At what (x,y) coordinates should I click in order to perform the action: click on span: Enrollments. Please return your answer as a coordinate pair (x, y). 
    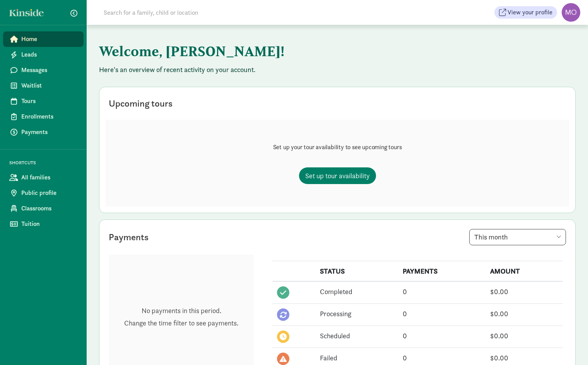
    Looking at the image, I should click on (49, 116).